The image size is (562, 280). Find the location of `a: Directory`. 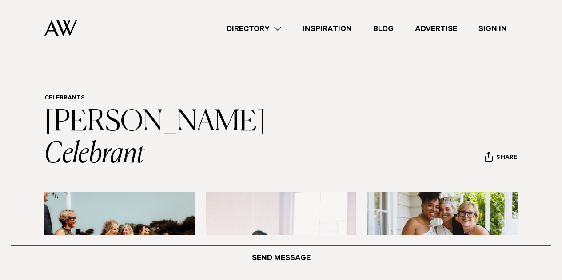

a: Directory is located at coordinates (254, 28).